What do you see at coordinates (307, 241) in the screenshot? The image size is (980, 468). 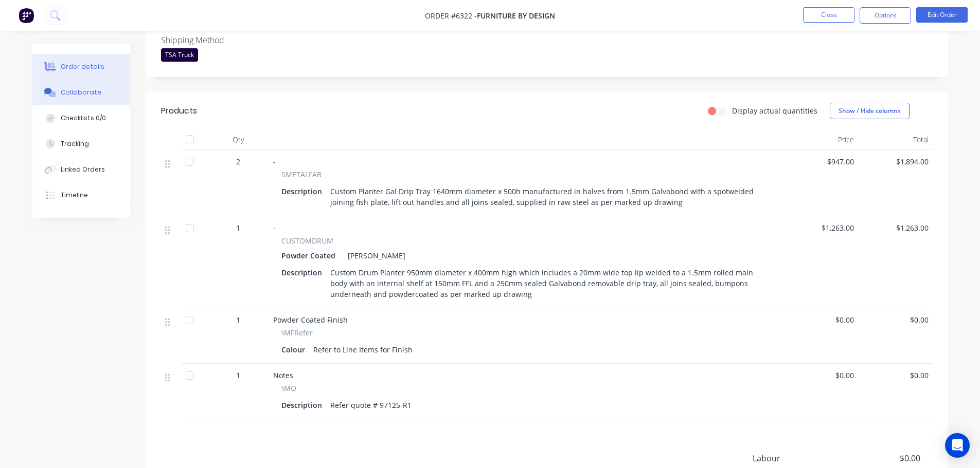 I see `span: CUSTOMDRUM` at bounding box center [307, 241].